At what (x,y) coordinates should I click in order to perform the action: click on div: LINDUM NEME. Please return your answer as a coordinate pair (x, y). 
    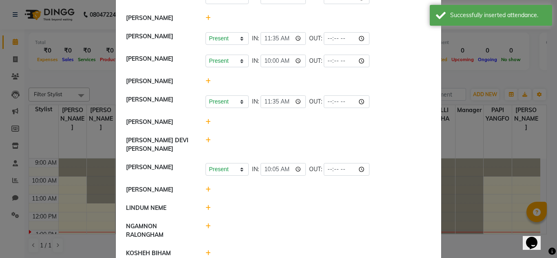
    Looking at the image, I should click on (159, 208).